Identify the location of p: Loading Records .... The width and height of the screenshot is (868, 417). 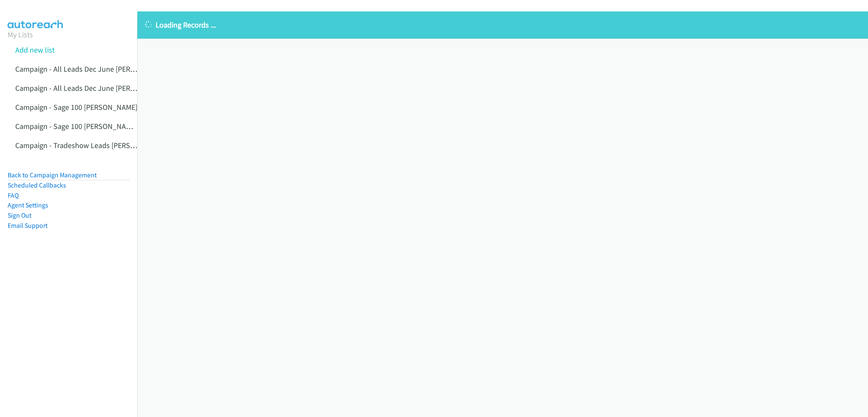
(502, 25).